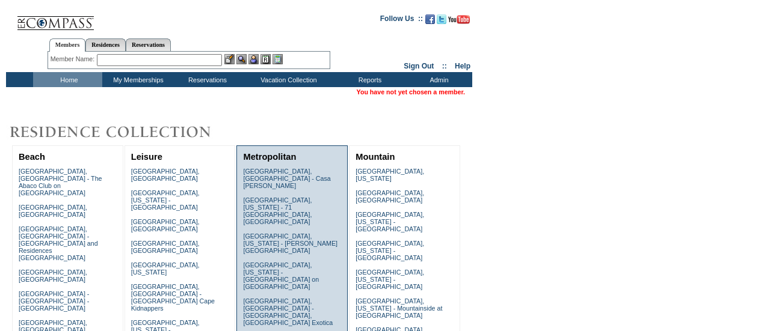 This screenshot has height=331, width=761. What do you see at coordinates (253, 59) in the screenshot?
I see `img: Impersonate` at bounding box center [253, 59].